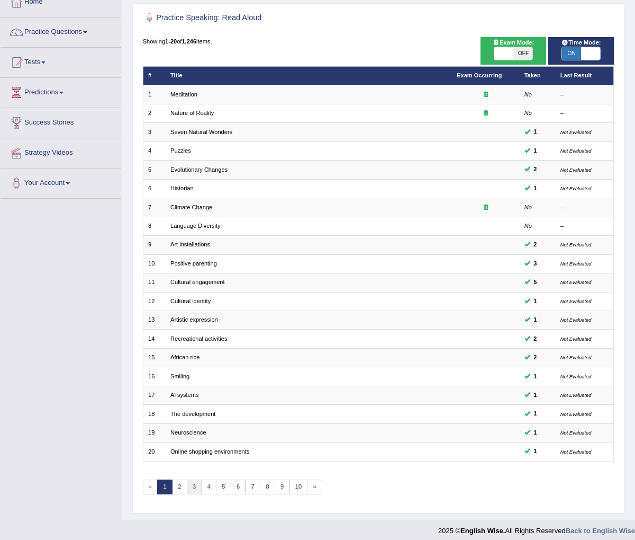  I want to click on td: 12, so click(154, 301).